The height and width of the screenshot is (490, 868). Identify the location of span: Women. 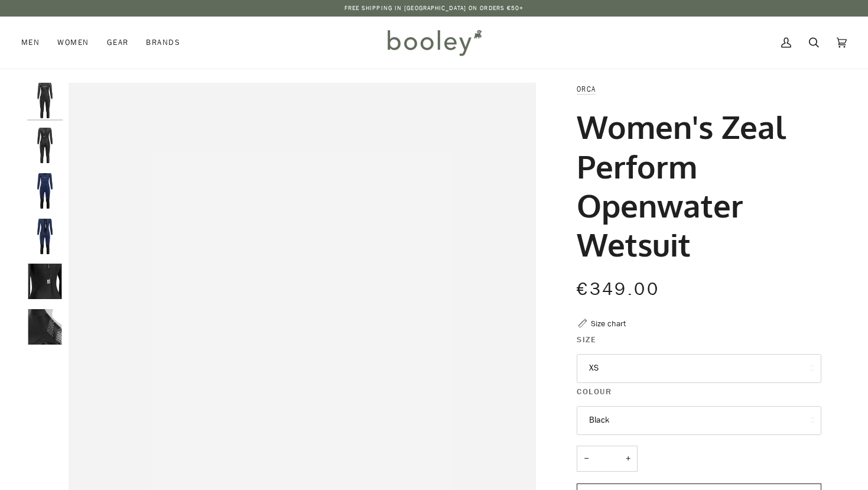
(72, 42).